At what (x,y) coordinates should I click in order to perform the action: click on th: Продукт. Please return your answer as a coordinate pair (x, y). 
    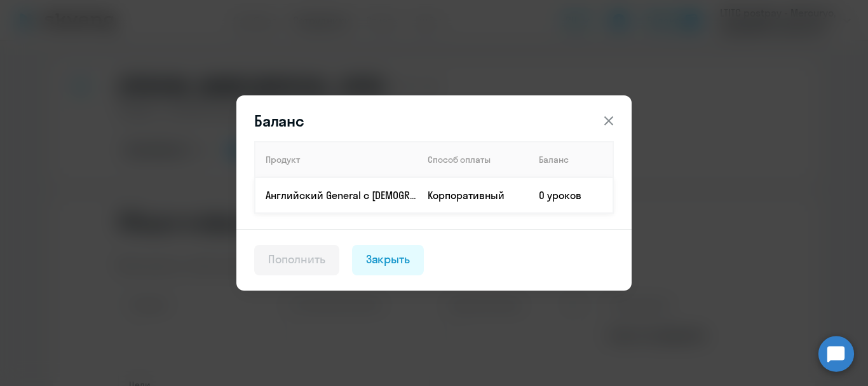
    Looking at the image, I should click on (336, 160).